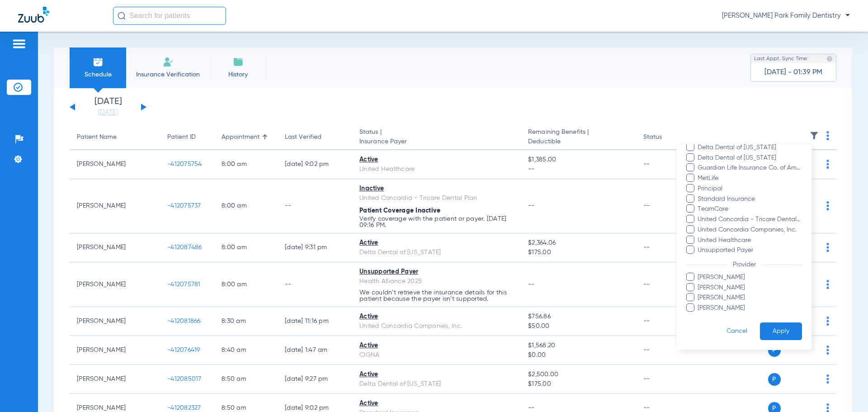 Image resolution: width=868 pixels, height=412 pixels. What do you see at coordinates (780, 331) in the screenshot?
I see `button: Apply` at bounding box center [780, 331].